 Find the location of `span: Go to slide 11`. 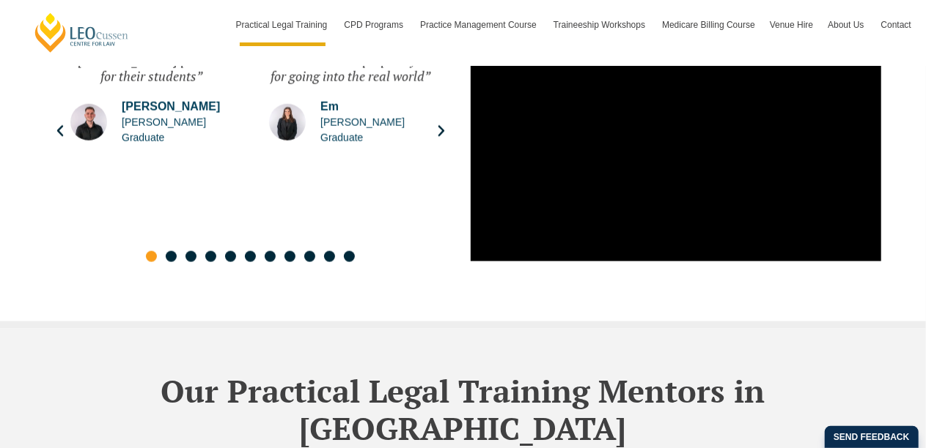

span: Go to slide 11 is located at coordinates (349, 256).